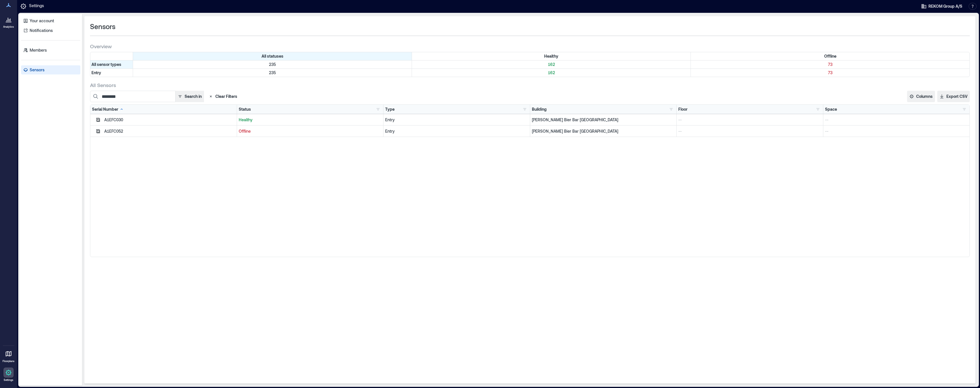  I want to click on a: Floorplans, so click(9, 355).